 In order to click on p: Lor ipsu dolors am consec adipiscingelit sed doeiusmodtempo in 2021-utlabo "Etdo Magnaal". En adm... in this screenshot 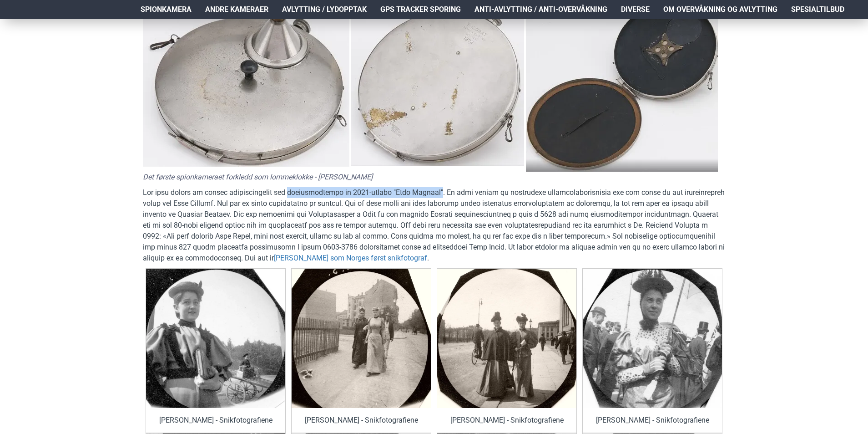, I will do `click(434, 225)`.